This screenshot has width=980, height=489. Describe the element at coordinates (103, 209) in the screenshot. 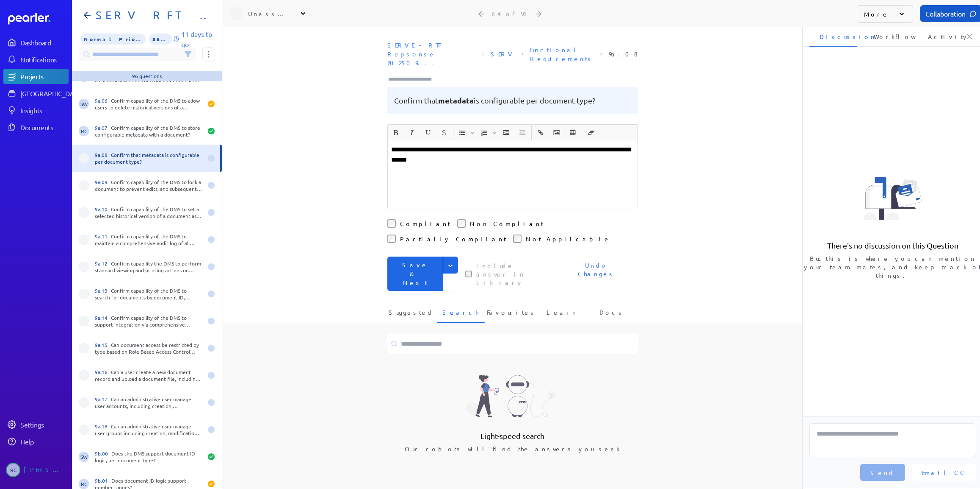

I see `span: 9a.10` at that location.